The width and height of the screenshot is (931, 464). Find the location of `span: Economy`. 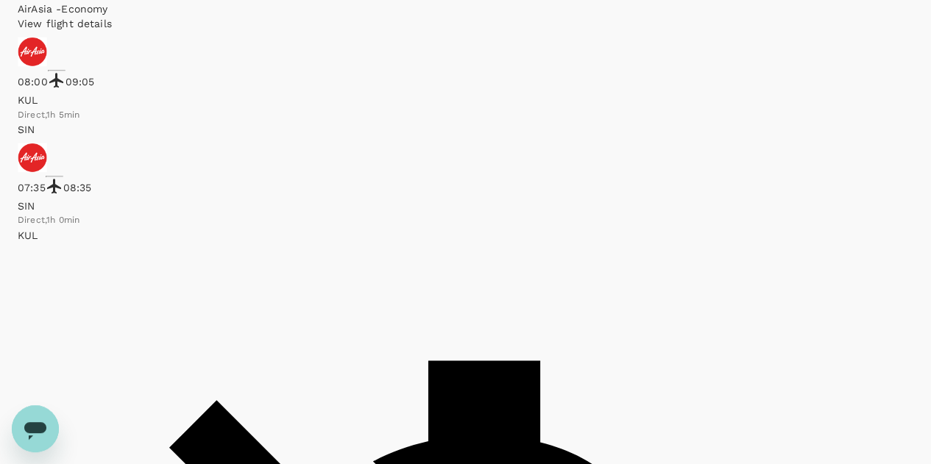

span: Economy is located at coordinates (84, 9).